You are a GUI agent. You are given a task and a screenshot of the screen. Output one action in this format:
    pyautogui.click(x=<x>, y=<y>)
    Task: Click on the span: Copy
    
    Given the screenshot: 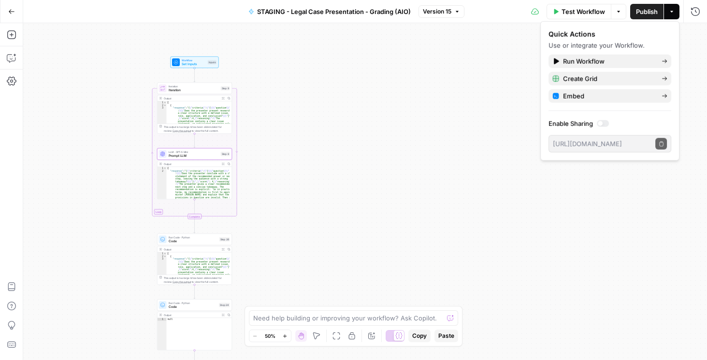 What is the action you would take?
    pyautogui.click(x=419, y=336)
    